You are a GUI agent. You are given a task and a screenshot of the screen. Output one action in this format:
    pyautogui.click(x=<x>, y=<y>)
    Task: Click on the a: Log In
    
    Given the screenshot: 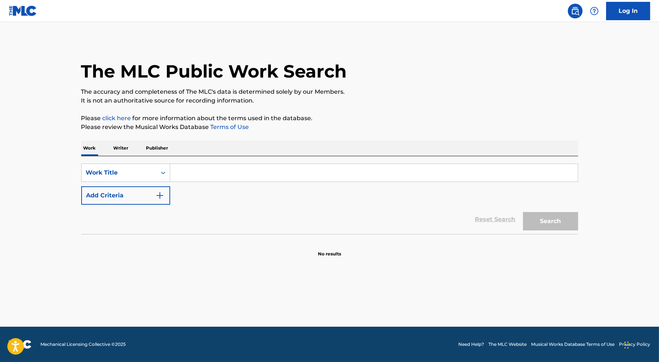 What is the action you would take?
    pyautogui.click(x=628, y=11)
    